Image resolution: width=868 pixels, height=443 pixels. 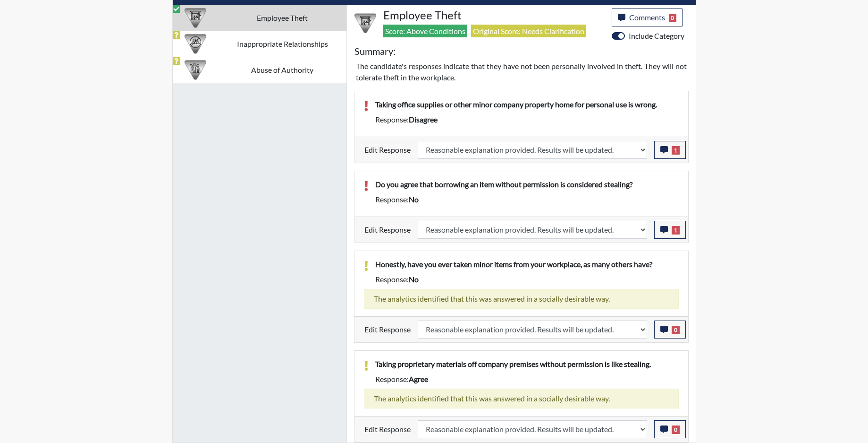 What do you see at coordinates (527, 105) in the screenshot?
I see `p: Taking office supplies or other minor company property home for personal use is wrong.` at bounding box center [527, 105].